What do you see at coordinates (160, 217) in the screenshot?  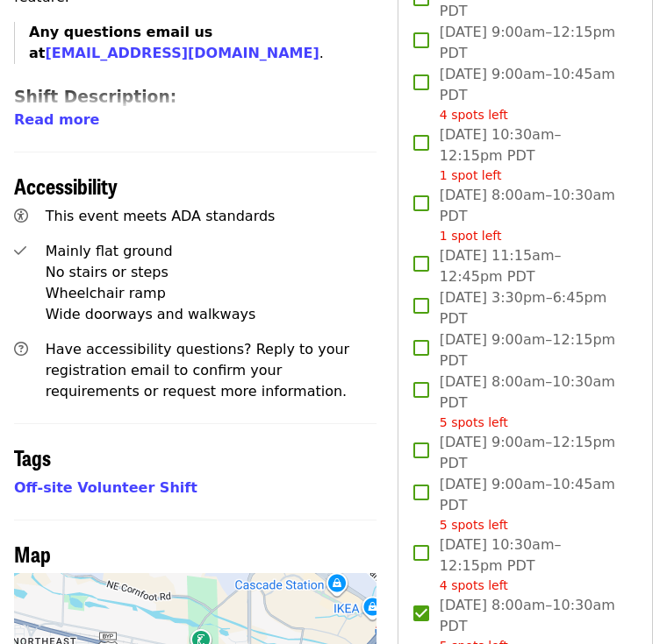 I see `span: This event meets ADA standards` at bounding box center [160, 217].